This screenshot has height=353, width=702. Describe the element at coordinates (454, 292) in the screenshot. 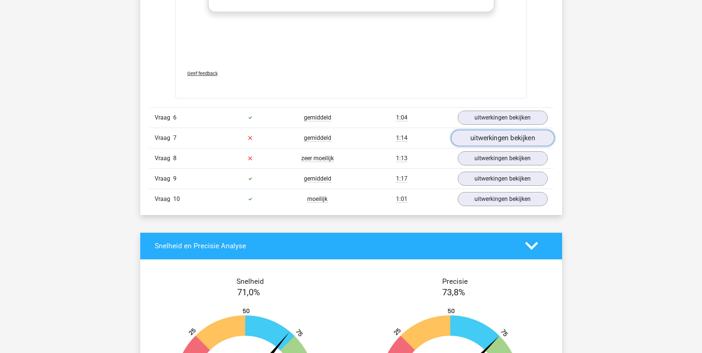

I see `span: 73,8%` at that location.